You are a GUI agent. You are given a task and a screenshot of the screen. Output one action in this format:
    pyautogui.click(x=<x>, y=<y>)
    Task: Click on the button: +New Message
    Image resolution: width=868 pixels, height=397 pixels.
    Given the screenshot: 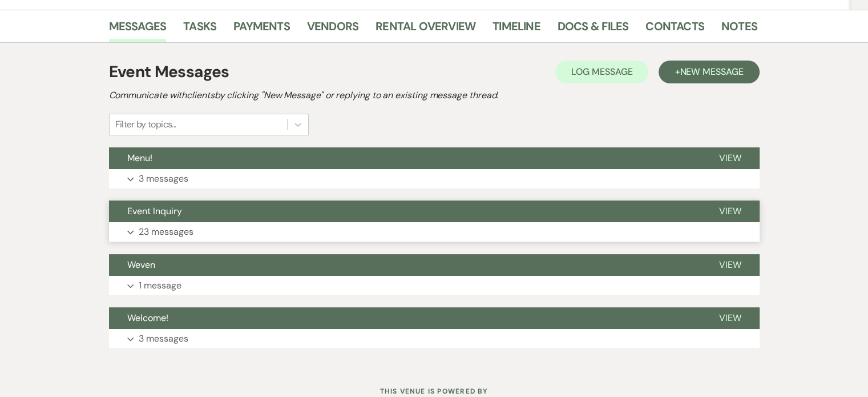 What is the action you would take?
    pyautogui.click(x=709, y=72)
    